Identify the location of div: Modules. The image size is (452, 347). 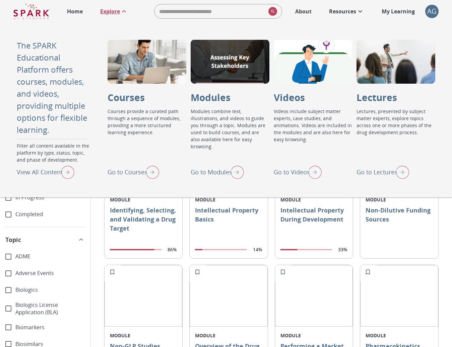
(230, 62).